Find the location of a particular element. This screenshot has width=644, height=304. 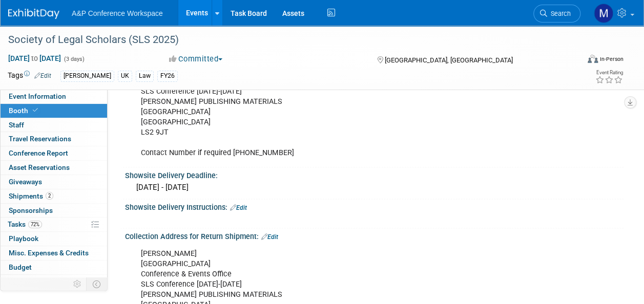

div: Collection Address for Return Shipment: is located at coordinates (374, 235).